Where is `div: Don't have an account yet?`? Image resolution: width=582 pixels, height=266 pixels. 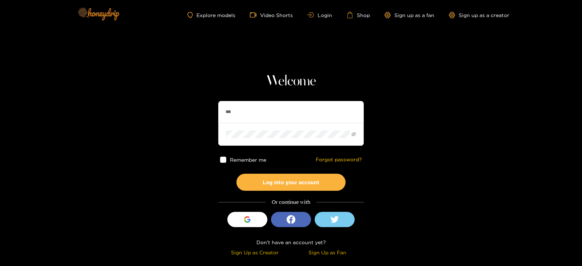 div: Don't have an account yet? is located at coordinates (291, 242).